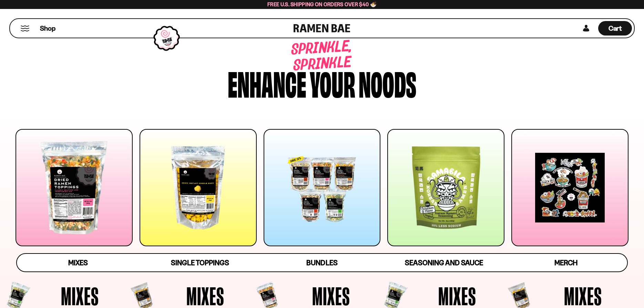  Describe the element at coordinates (322, 263) in the screenshot. I see `a: Bundles` at that location.